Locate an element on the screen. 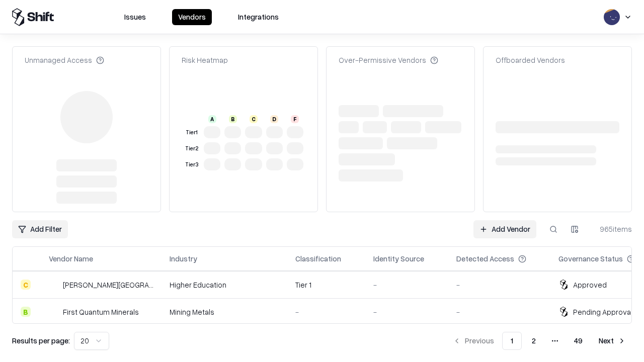 The width and height of the screenshot is (644, 362). div: Identity Source is located at coordinates (398, 258).